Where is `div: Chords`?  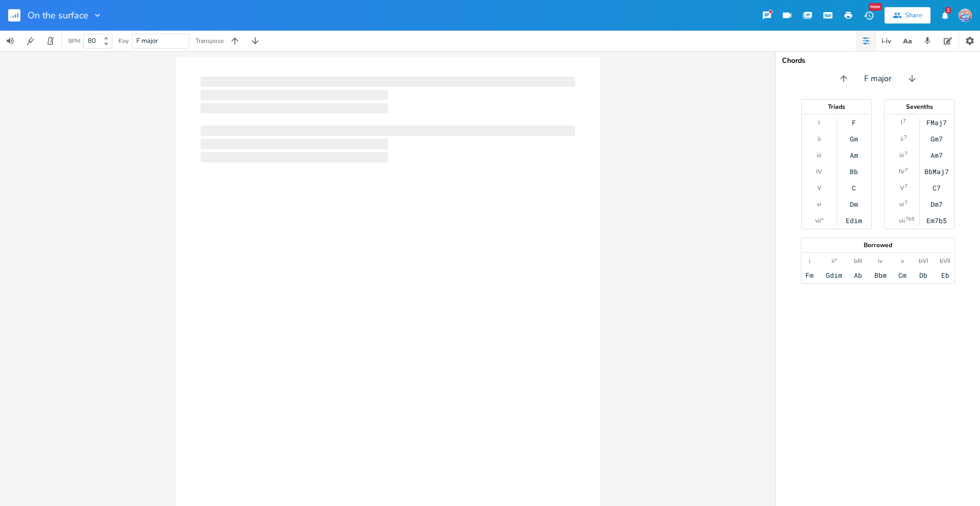
div: Chords is located at coordinates (878, 61).